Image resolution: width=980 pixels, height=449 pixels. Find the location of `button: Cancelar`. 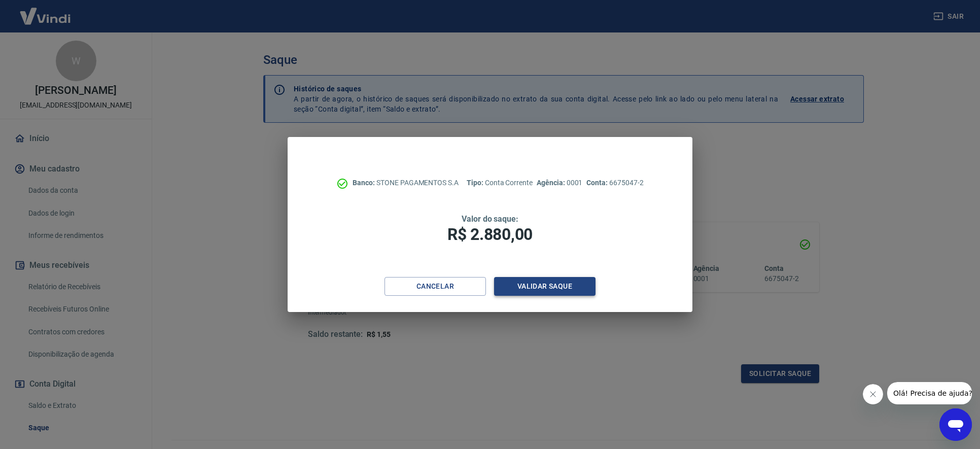

button: Cancelar is located at coordinates (435, 286).